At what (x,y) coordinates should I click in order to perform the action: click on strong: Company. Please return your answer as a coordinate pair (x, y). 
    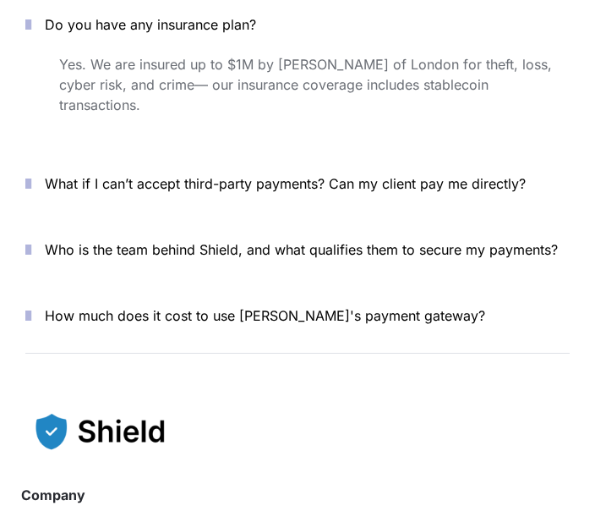
    Looking at the image, I should click on (53, 495).